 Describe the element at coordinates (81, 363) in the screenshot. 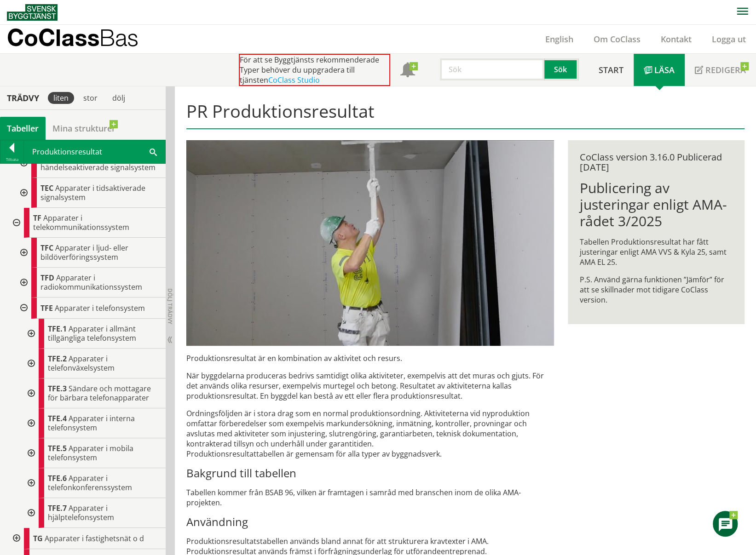

I see `span: Apparater i telefonväxelsystem` at that location.